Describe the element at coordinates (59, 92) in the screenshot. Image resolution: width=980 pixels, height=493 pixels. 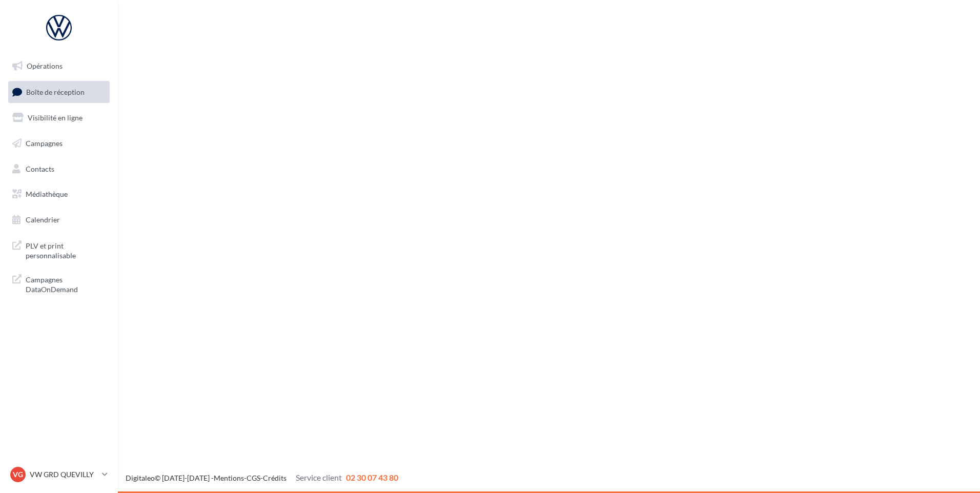
I see `a: Boîte de réception` at that location.